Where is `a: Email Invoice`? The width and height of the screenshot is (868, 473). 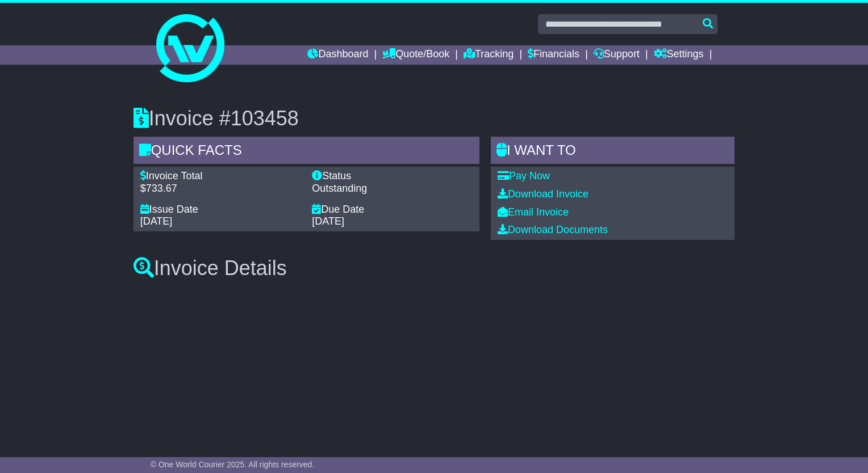
a: Email Invoice is located at coordinates (533, 213).